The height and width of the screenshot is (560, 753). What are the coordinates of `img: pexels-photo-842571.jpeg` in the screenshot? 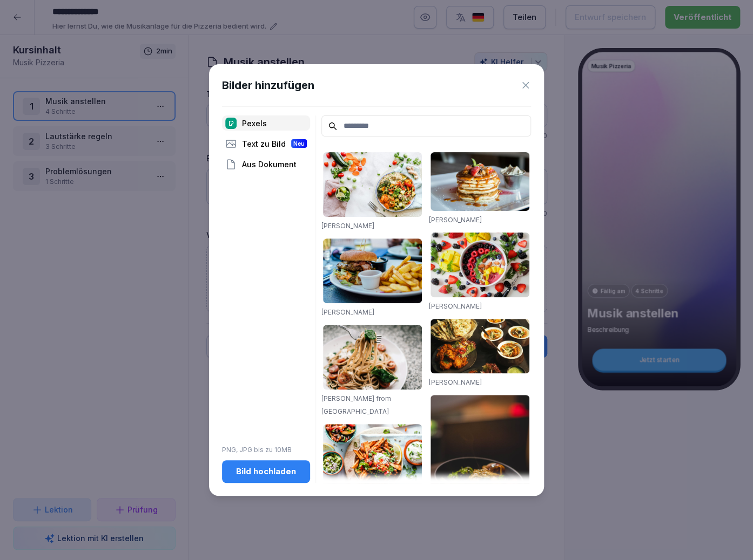 It's located at (479, 470).